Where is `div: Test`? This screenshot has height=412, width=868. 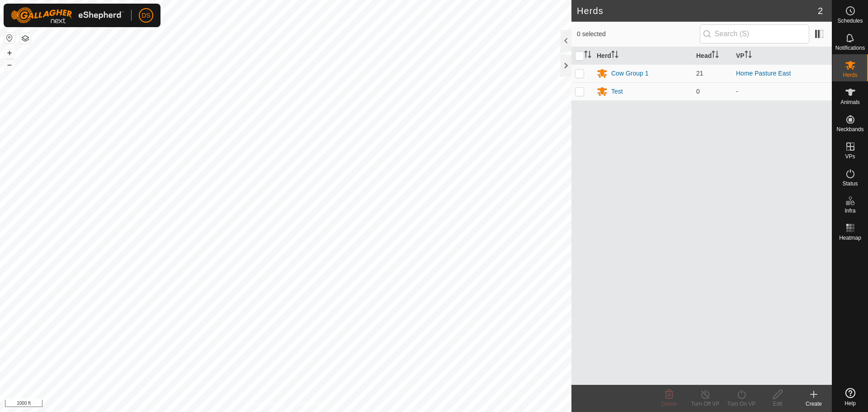 div: Test is located at coordinates (617, 92).